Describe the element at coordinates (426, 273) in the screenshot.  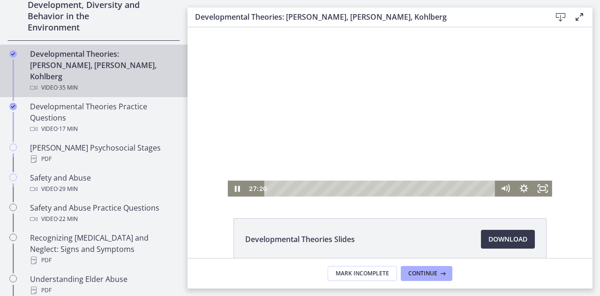
I see `button: Continue` at that location.